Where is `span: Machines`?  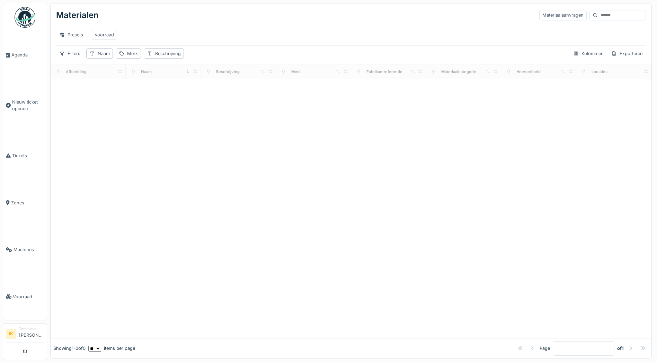 span: Machines is located at coordinates (29, 249).